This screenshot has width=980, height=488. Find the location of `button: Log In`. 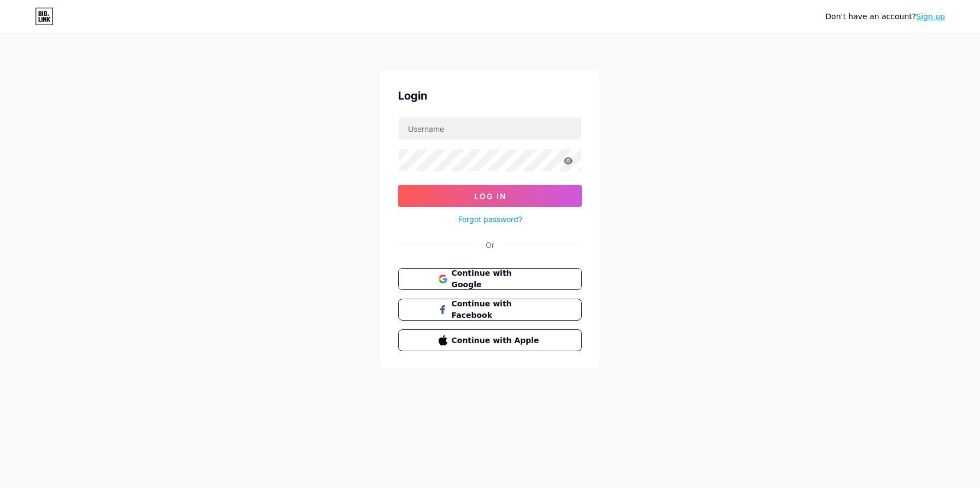

button: Log In is located at coordinates (490, 196).